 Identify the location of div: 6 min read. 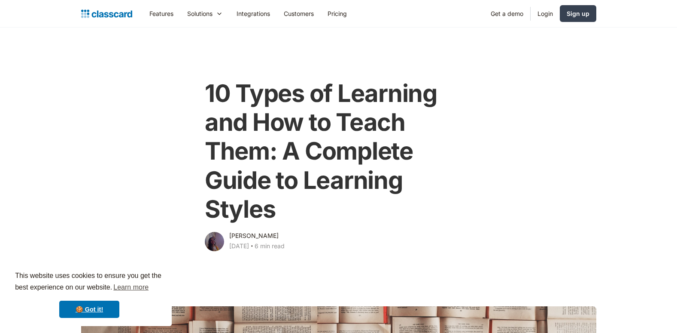
(270, 246).